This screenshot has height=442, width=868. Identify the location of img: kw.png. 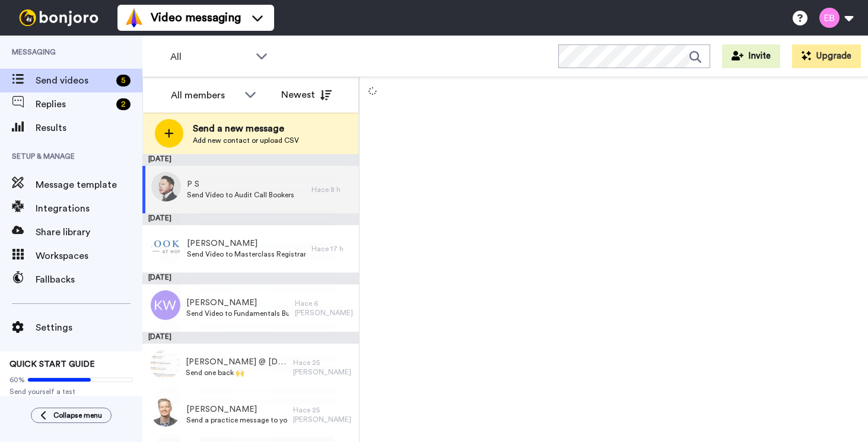
(165, 306).